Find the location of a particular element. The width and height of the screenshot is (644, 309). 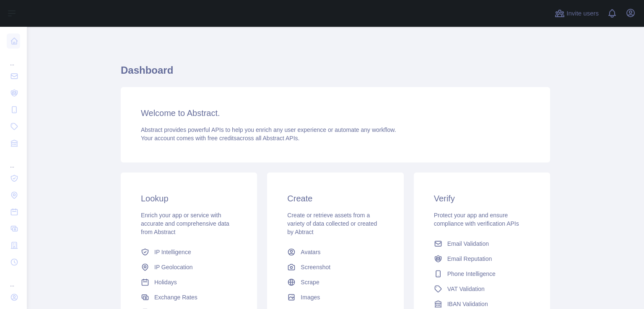

span: Holidays is located at coordinates (166, 282).